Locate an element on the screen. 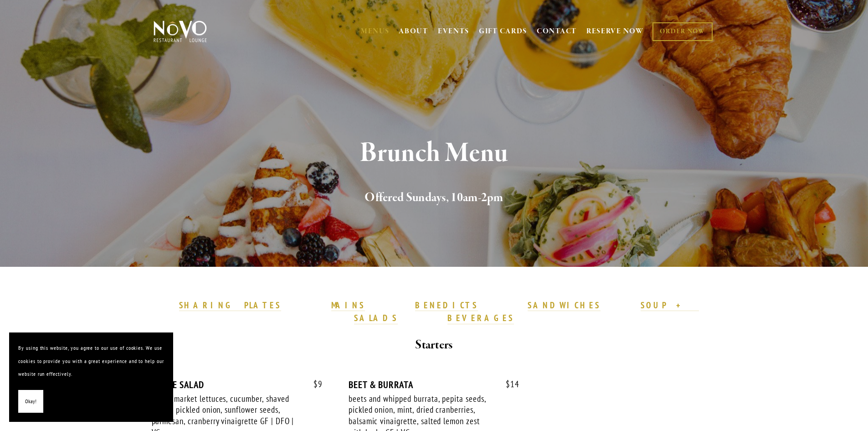 The height and width of the screenshot is (431, 868). a: BEVERAGES is located at coordinates (481, 318).